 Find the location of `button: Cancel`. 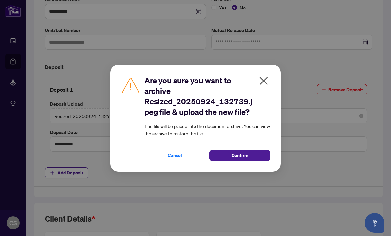

button: Cancel is located at coordinates (175, 156).